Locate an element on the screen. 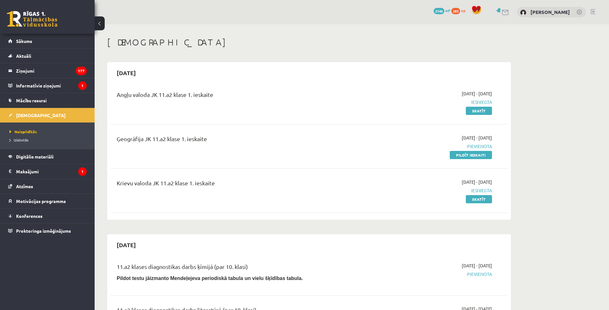 This screenshot has width=609, height=310. img: Viktorija Pfeifere is located at coordinates (523, 13).